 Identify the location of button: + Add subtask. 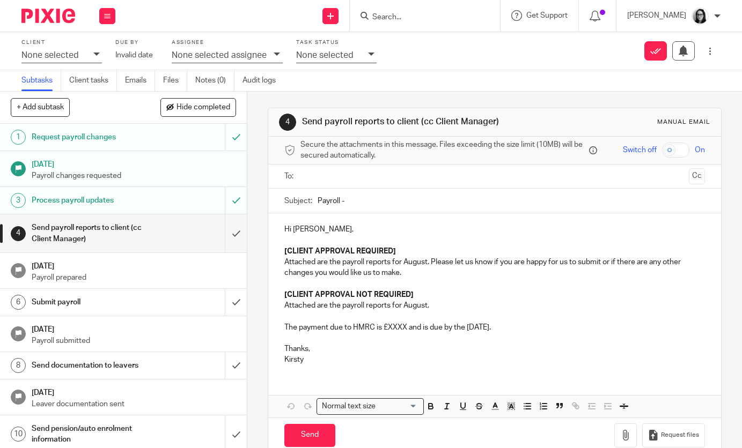
(40, 107).